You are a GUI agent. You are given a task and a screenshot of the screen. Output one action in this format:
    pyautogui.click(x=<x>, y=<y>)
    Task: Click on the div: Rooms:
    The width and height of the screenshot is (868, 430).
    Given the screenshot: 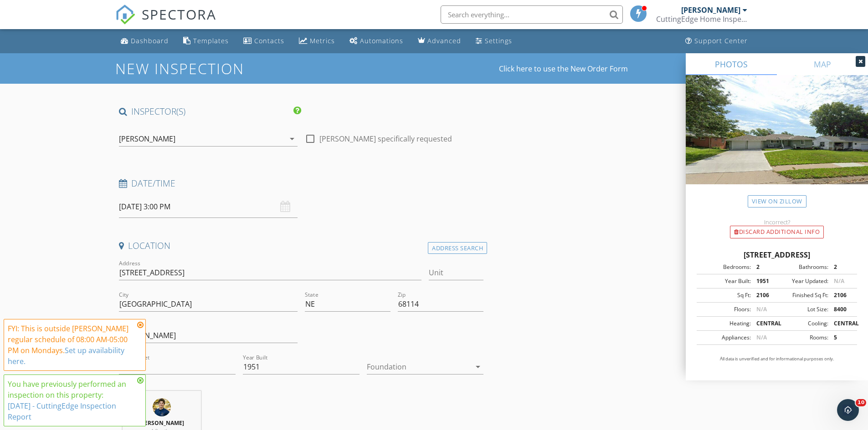 What is the action you would take?
    pyautogui.click(x=802, y=338)
    